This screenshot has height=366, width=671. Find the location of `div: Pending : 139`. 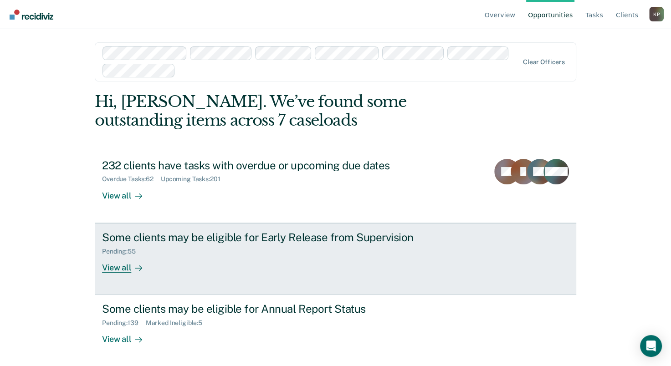

div: Pending : 139 is located at coordinates (124, 323).